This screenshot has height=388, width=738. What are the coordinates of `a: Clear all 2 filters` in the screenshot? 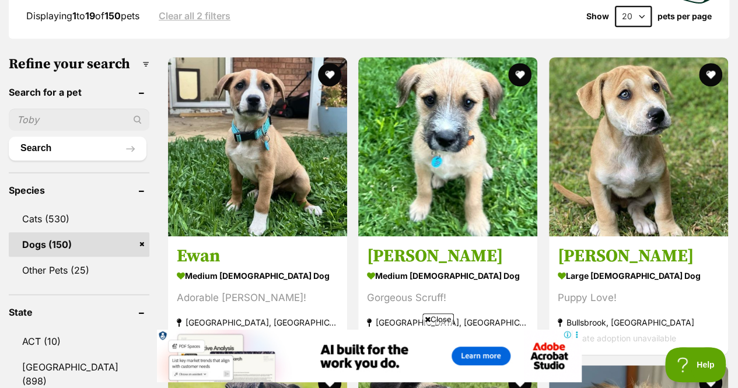 It's located at (194, 16).